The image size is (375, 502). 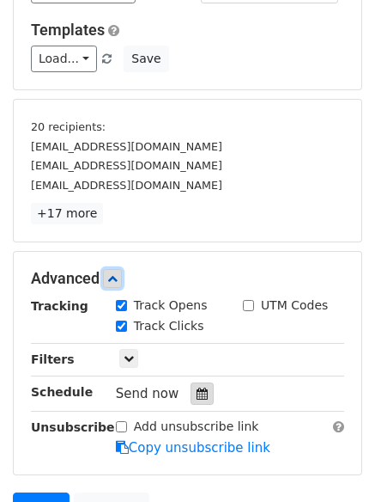 I want to click on a: +17 more, so click(x=67, y=213).